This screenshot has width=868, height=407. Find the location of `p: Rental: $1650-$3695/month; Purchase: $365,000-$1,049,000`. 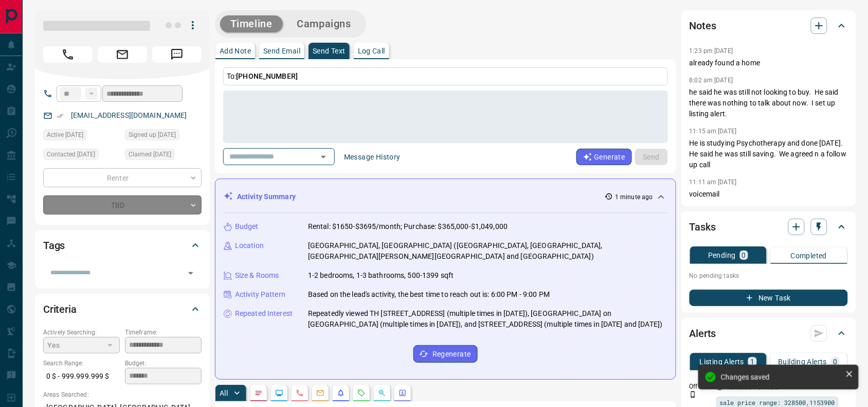

p: Rental: $1650-$3695/month; Purchase: $365,000-$1,049,000 is located at coordinates (408, 227).